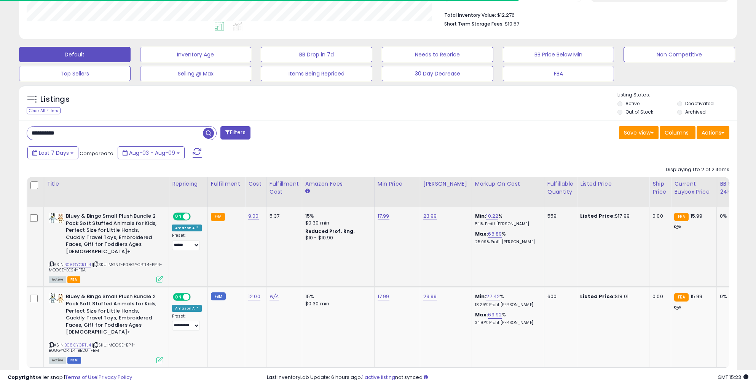 The width and height of the screenshot is (756, 385). I want to click on a: Terms of Use, so click(81, 377).